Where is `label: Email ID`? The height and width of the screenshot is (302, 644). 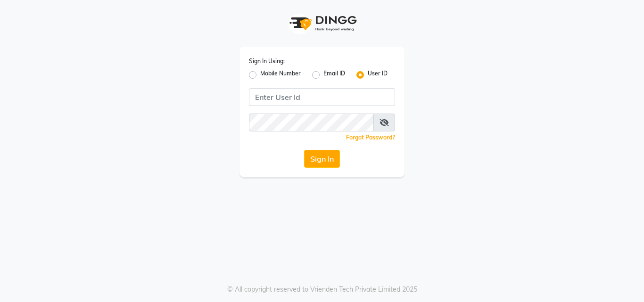
label: Email ID is located at coordinates (334, 75).